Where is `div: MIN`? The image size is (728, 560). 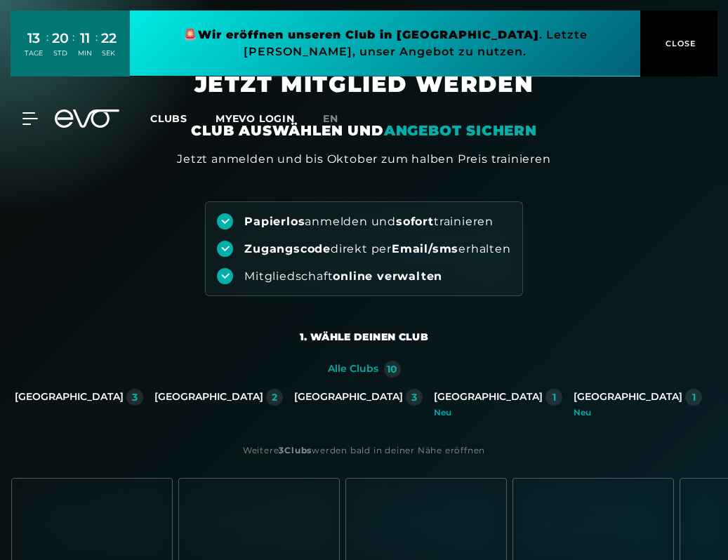 div: MIN is located at coordinates (85, 54).